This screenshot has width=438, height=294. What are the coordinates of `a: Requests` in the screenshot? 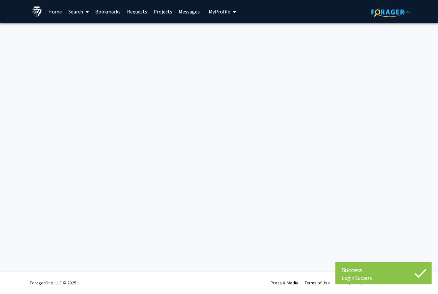 It's located at (137, 12).